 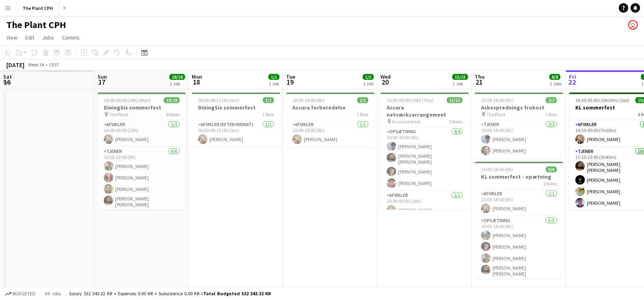 What do you see at coordinates (290, 77) in the screenshot?
I see `span: Tue` at bounding box center [290, 77].